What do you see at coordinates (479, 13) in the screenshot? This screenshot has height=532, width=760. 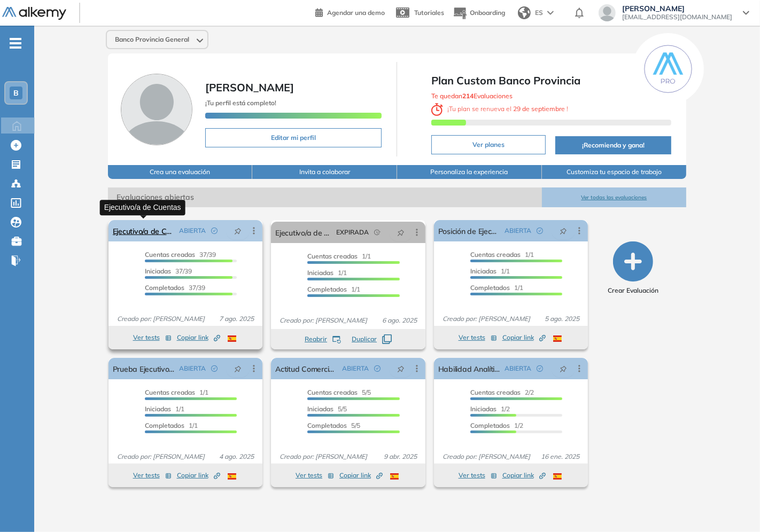 I see `button: Onboarding` at bounding box center [479, 13].